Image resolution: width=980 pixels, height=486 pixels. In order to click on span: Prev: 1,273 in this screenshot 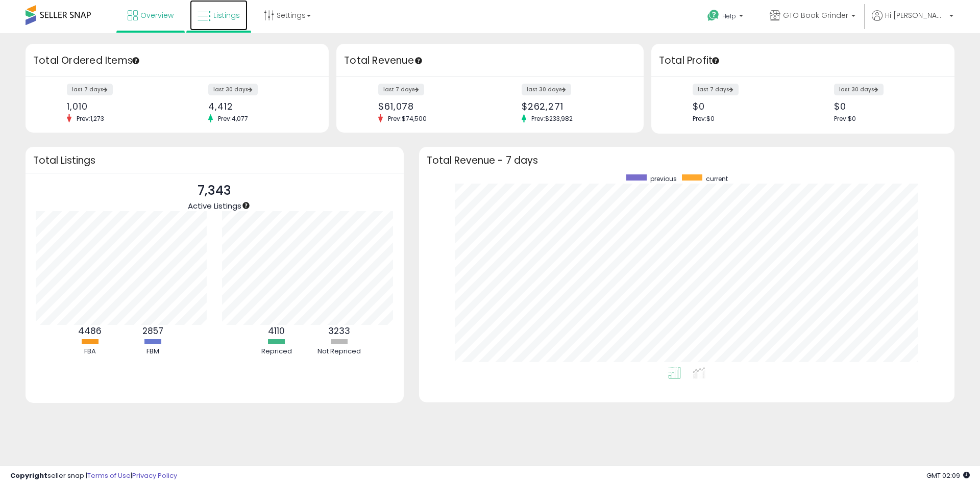, I will do `click(91, 118)`.